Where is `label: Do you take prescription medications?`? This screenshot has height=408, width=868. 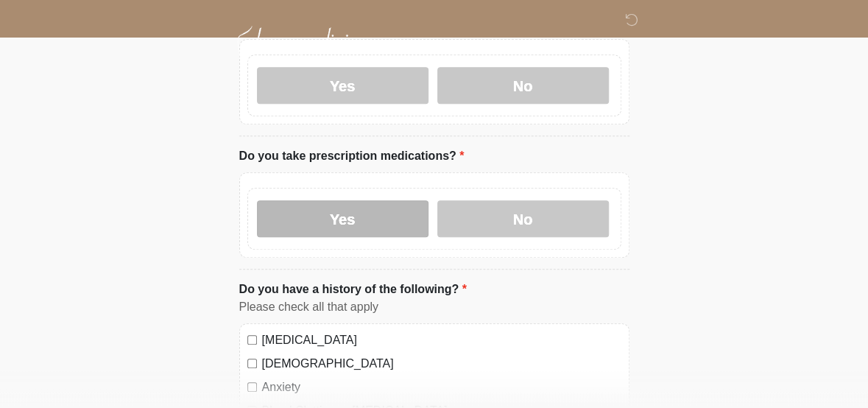 label: Do you take prescription medications? is located at coordinates (352, 156).